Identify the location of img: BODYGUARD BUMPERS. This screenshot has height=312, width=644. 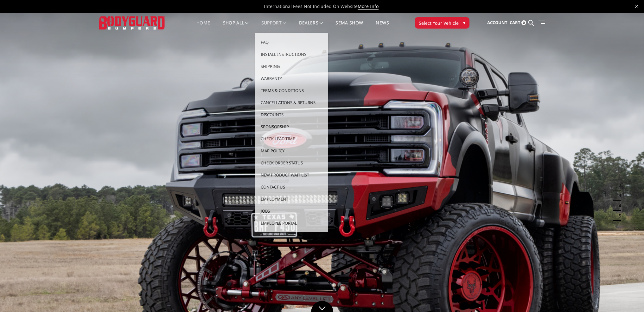
(132, 23).